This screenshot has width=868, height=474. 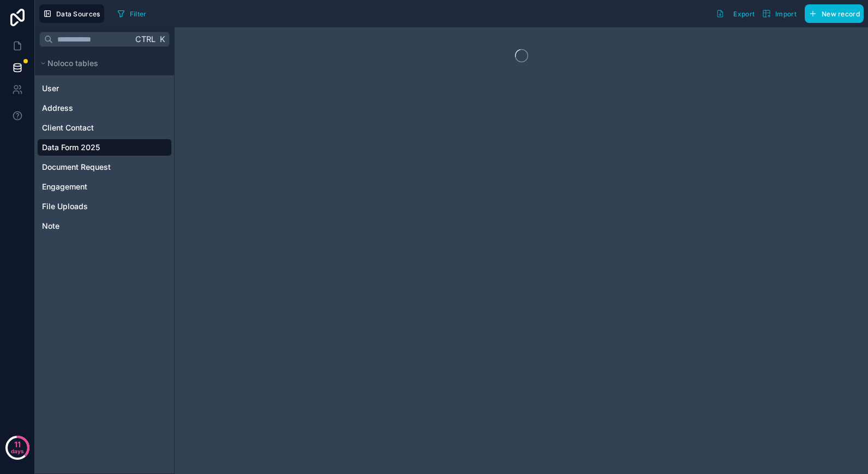 I want to click on button: Import, so click(x=779, y=13).